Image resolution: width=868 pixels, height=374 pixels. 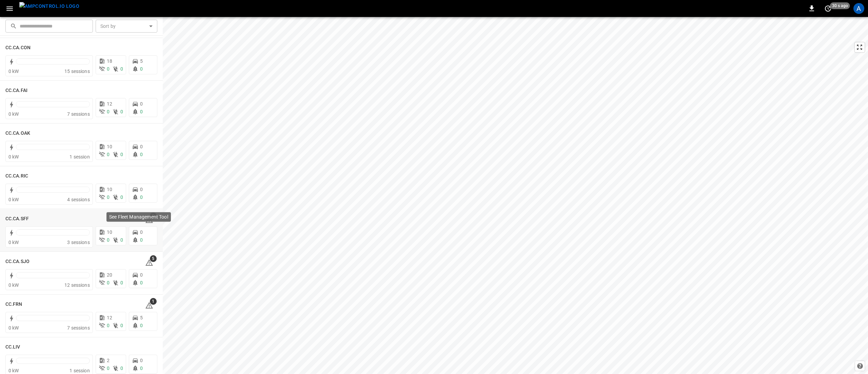 I want to click on span: 20, so click(x=110, y=275).